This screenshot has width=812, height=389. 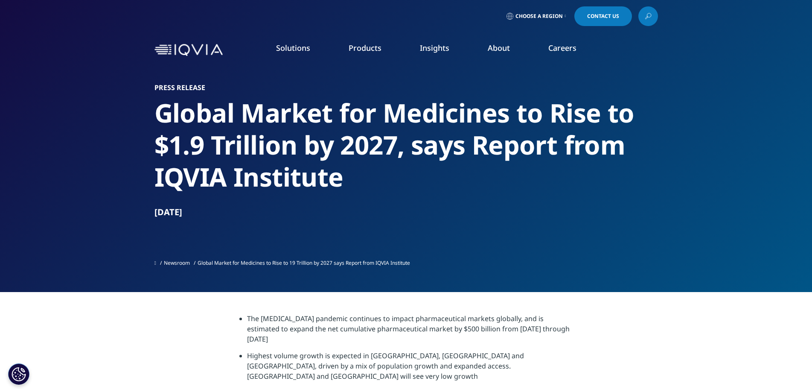 I want to click on a: Insights, so click(x=434, y=48).